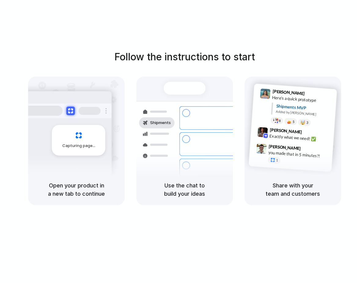  What do you see at coordinates (300, 138) in the screenshot?
I see `div: Exactly what we need! ✅` at bounding box center [300, 138].